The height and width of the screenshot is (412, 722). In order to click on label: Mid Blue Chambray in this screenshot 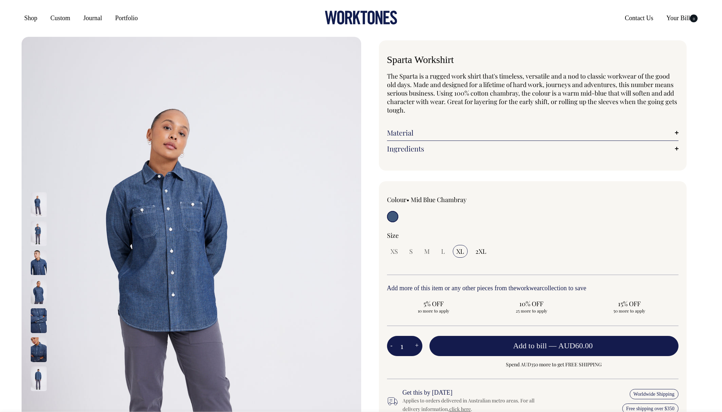, I will do `click(439, 200)`.